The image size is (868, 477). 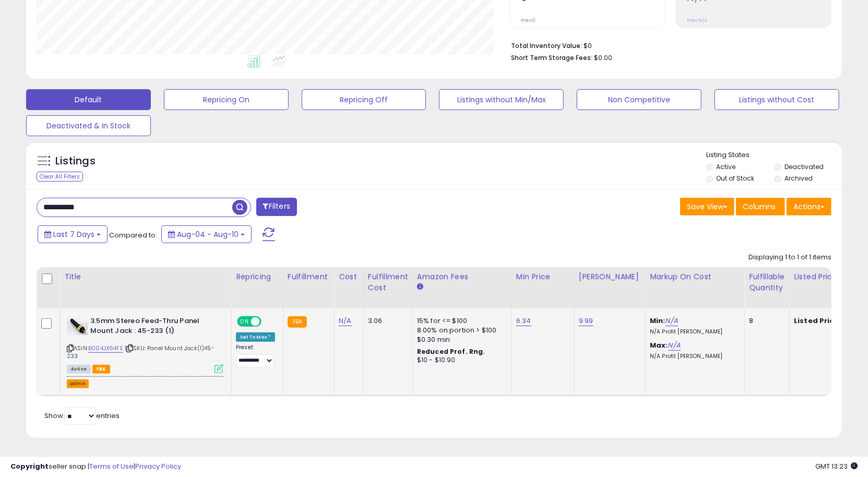 I want to click on label: Archived, so click(x=798, y=178).